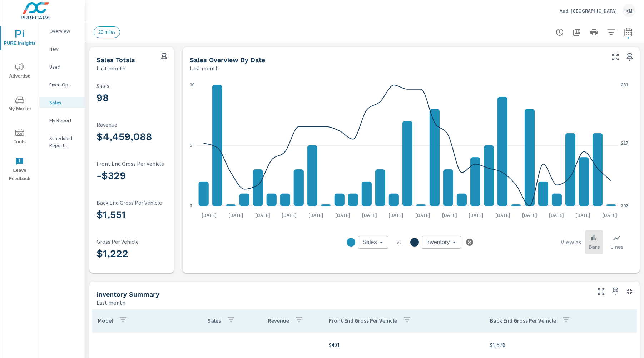 Image resolution: width=644 pixels, height=358 pixels. Describe the element at coordinates (144, 98) in the screenshot. I see `h3: 98` at that location.